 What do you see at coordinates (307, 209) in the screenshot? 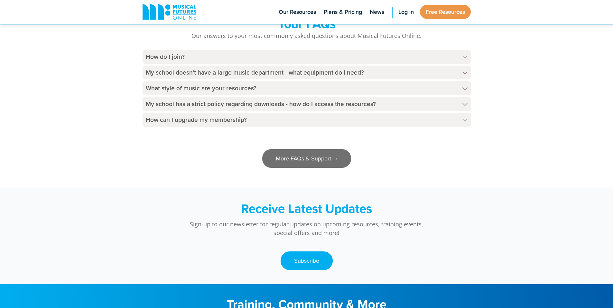
I see `h2: Receive Latest Updates` at bounding box center [307, 209].